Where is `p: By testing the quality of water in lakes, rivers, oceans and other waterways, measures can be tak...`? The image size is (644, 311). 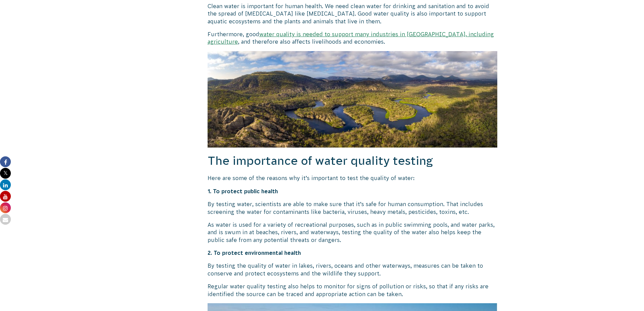 p: By testing the quality of water in lakes, rivers, oceans and other waterways, measures can be tak... is located at coordinates (352, 269).